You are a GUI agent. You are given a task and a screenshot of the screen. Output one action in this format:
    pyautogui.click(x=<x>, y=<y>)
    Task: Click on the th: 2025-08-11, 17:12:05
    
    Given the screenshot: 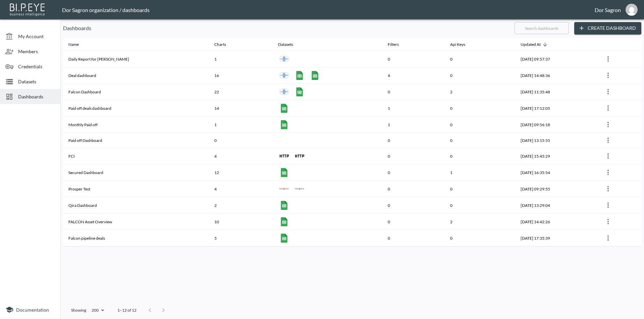 What is the action you would take?
    pyautogui.click(x=556, y=108)
    